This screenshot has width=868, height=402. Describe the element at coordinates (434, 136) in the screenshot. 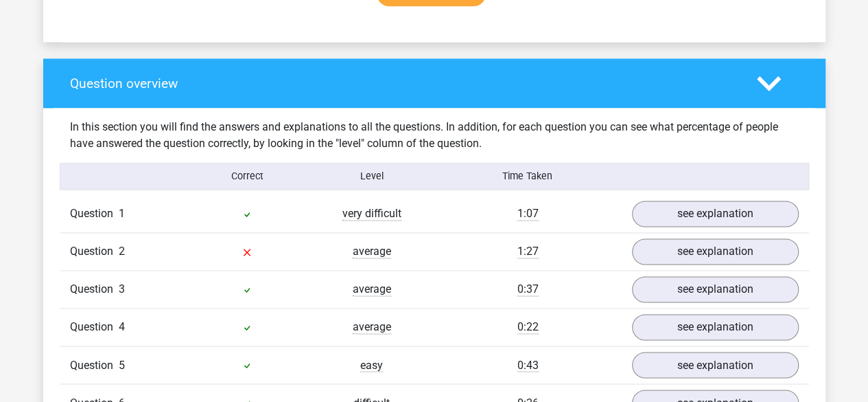

I see `div: In this section you will find the answers and explanations to all the questions. In addition, for...` at that location.